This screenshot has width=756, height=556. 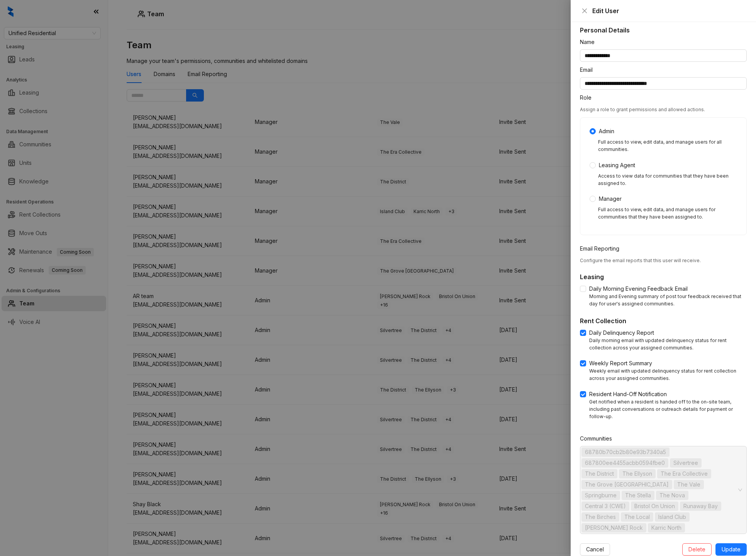 What do you see at coordinates (637, 474) in the screenshot?
I see `span: The Ellyson` at bounding box center [637, 474].